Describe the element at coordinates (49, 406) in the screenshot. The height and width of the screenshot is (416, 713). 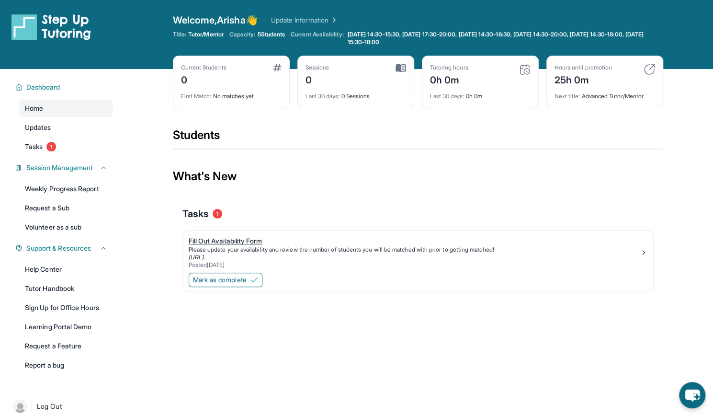
I see `span: Log Out` at that location.